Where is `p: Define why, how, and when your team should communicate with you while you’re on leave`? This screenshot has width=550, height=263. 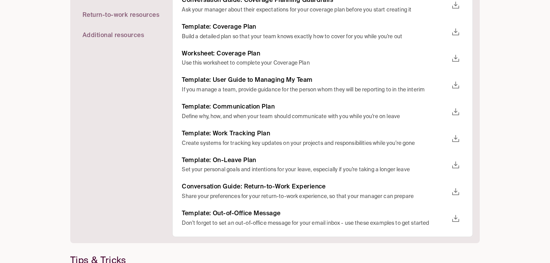 p: Define why, how, and when your team should communicate with you while you’re on leave is located at coordinates (315, 116).